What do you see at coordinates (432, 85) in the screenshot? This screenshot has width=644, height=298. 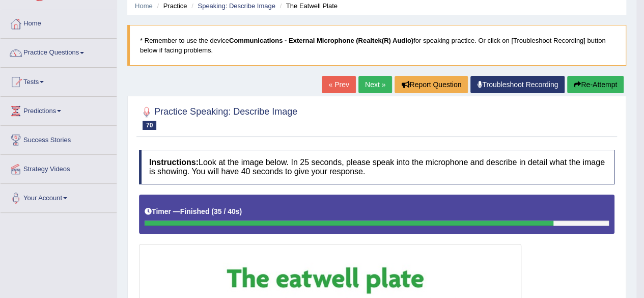 I see `button: Report Question` at bounding box center [432, 85].